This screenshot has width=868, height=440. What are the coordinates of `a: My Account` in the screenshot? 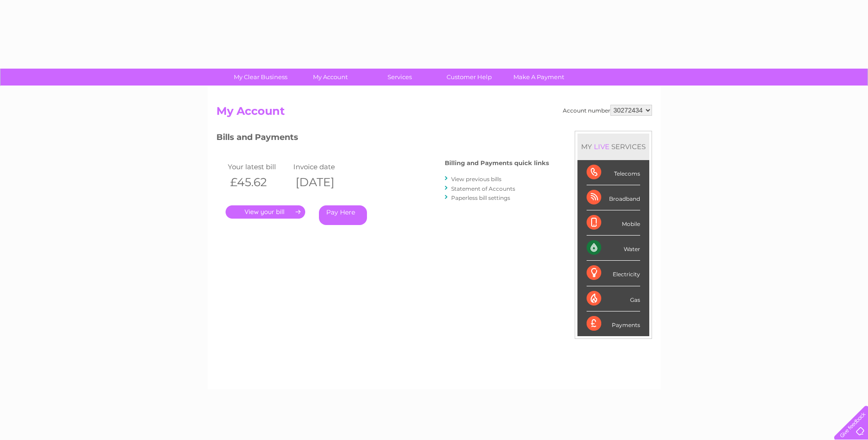 It's located at (330, 77).